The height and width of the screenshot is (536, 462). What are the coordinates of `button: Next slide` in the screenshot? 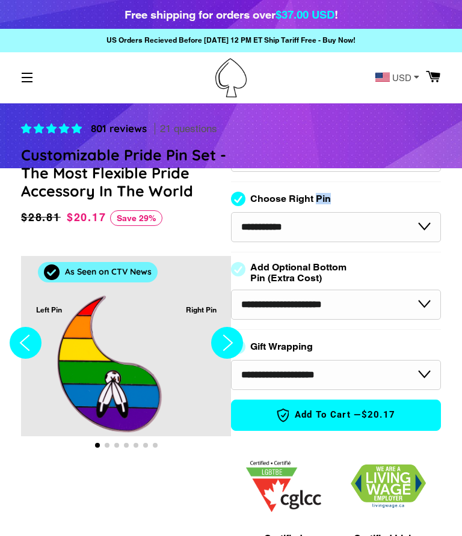 It's located at (227, 345).